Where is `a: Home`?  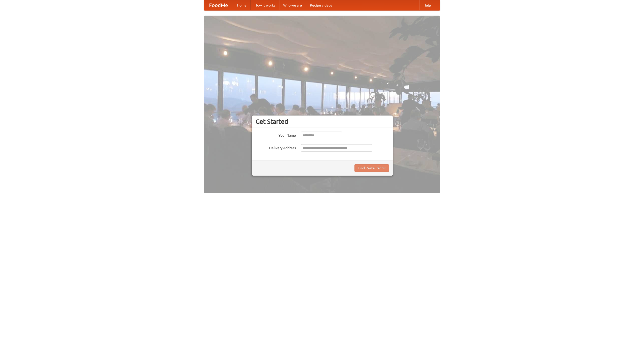 a: Home is located at coordinates (242, 5).